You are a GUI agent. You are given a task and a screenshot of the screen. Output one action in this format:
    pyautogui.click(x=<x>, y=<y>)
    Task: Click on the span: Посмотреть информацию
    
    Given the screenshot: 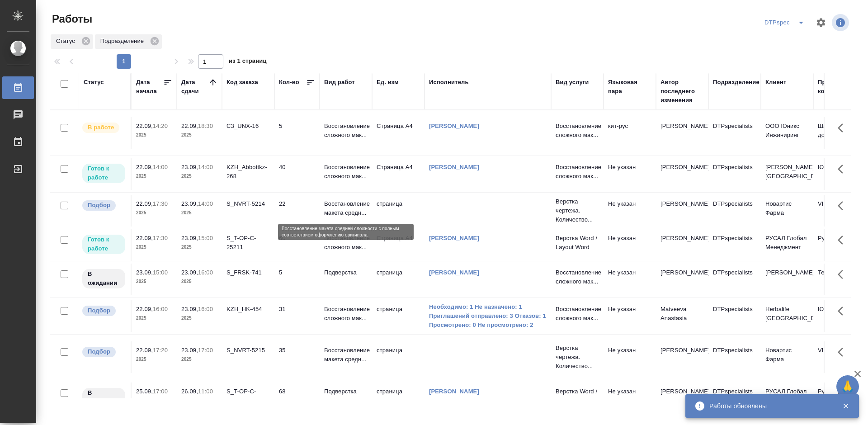 What is the action you would take?
    pyautogui.click(x=842, y=23)
    